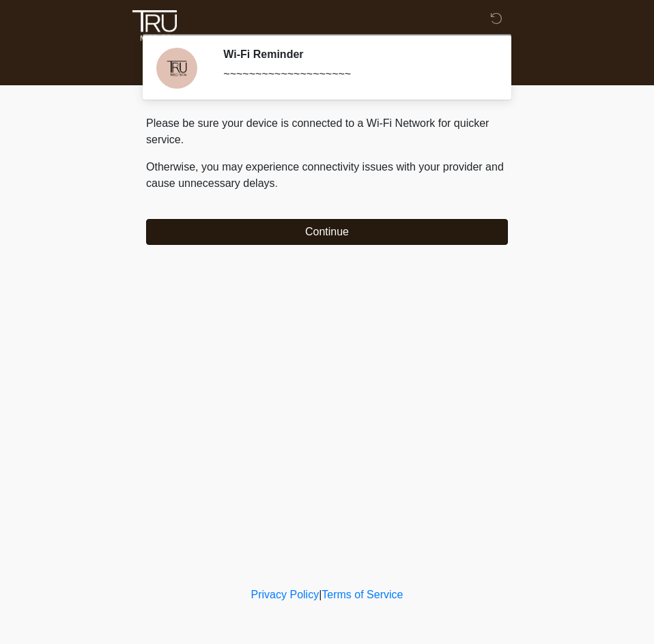 The height and width of the screenshot is (644, 654). Describe the element at coordinates (327, 232) in the screenshot. I see `button: Continue` at that location.